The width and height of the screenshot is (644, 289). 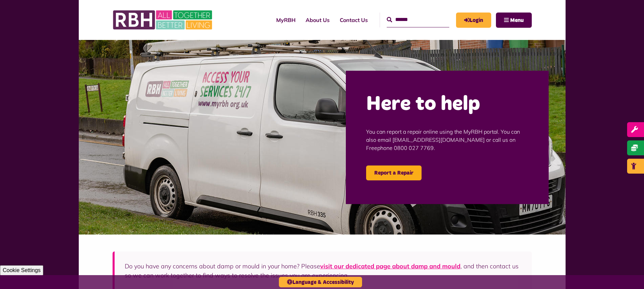 I want to click on a: Contact Us, so click(x=353, y=20).